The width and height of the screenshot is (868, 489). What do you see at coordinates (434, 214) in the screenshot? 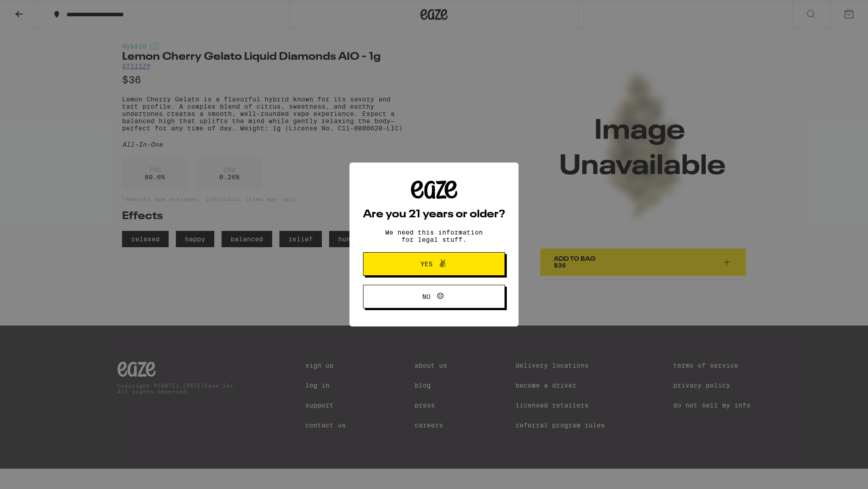
I see `h2: Are you 21 years or older?` at bounding box center [434, 214].